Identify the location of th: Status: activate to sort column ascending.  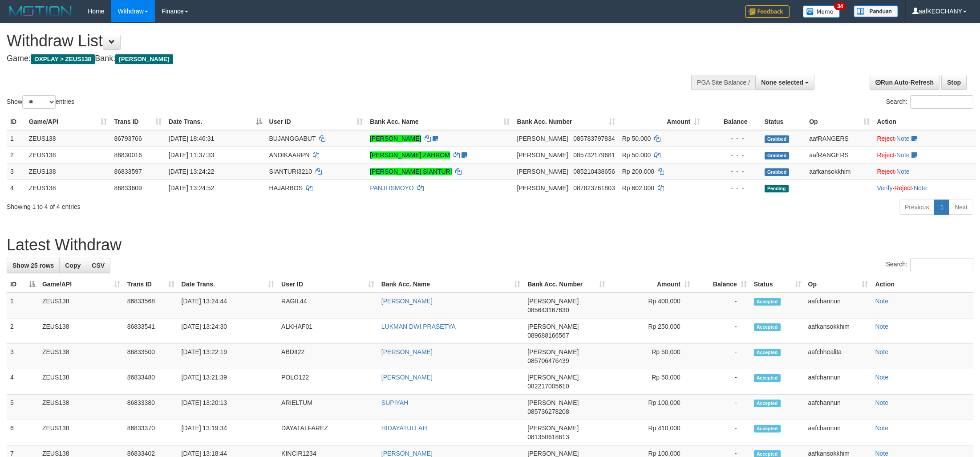
(778, 284).